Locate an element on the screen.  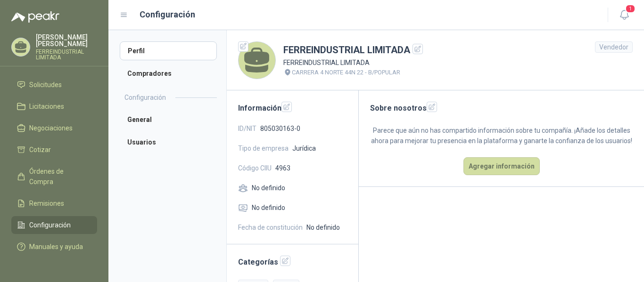
a: Cotizar is located at coordinates (54, 149).